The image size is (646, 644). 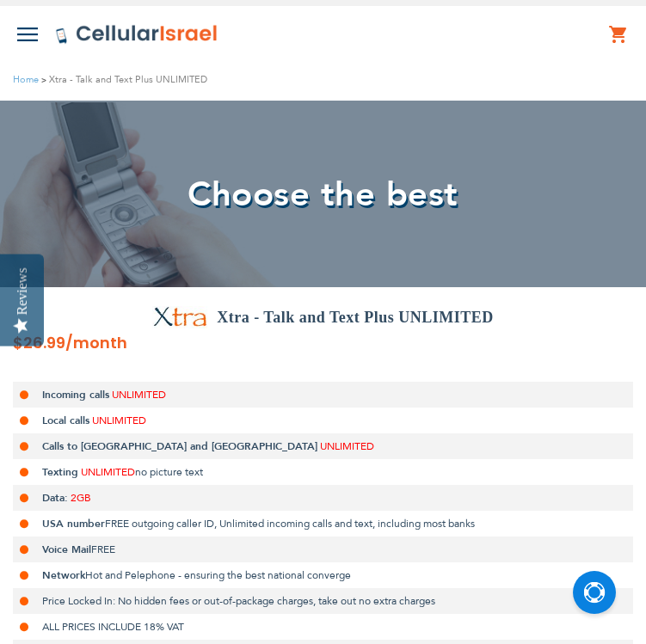 What do you see at coordinates (323, 194) in the screenshot?
I see `span: Choose the best` at bounding box center [323, 194].